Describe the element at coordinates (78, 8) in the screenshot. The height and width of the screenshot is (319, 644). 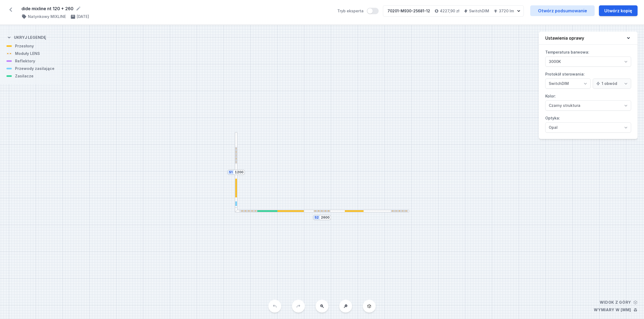
I see `button: Edytuj nazwę projektu` at that location.